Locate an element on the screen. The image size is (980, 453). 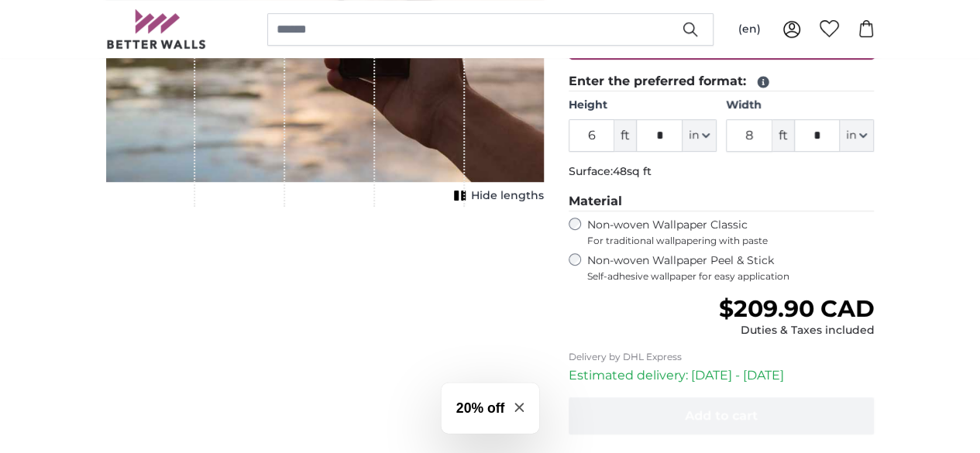
img: Betterwalls is located at coordinates (157, 29).